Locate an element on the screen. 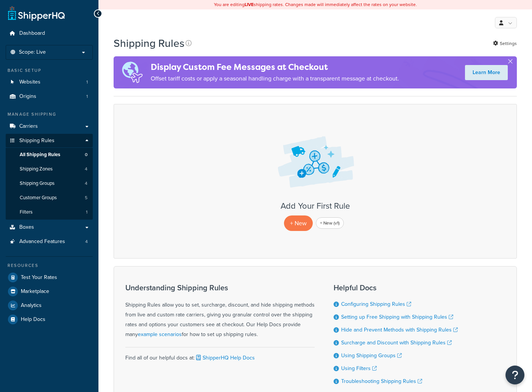  a: Troubleshooting Shipping Rules is located at coordinates (382, 381).